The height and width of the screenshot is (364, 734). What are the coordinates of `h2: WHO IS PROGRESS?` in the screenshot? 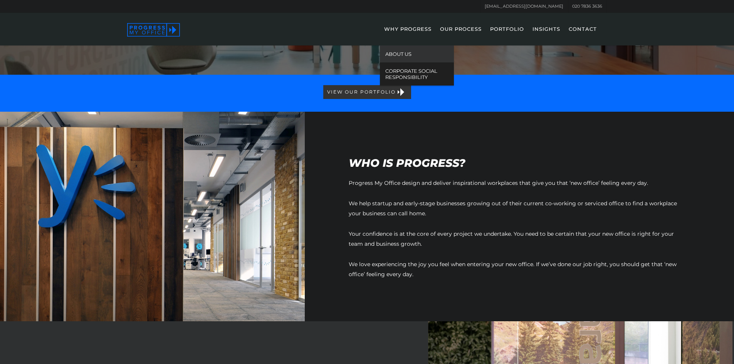 It's located at (519, 163).